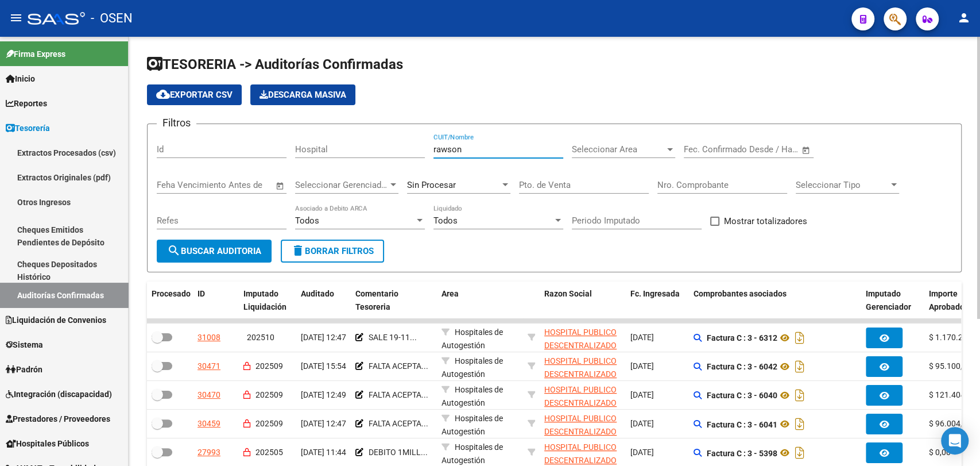  Describe the element at coordinates (742, 395) in the screenshot. I see `strong: Factura C : 3 - 6040` at that location.